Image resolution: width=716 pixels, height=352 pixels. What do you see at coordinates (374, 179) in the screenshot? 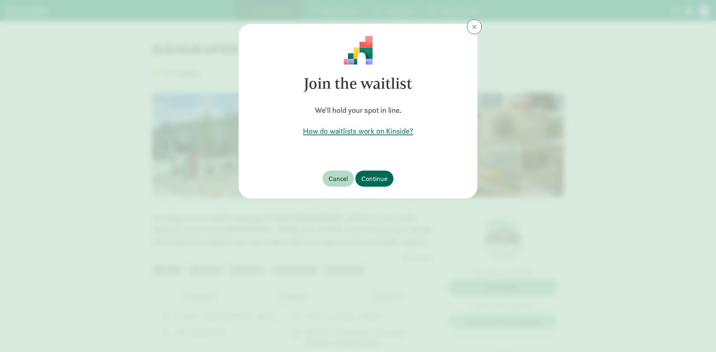
I see `span: Continue` at bounding box center [374, 179].